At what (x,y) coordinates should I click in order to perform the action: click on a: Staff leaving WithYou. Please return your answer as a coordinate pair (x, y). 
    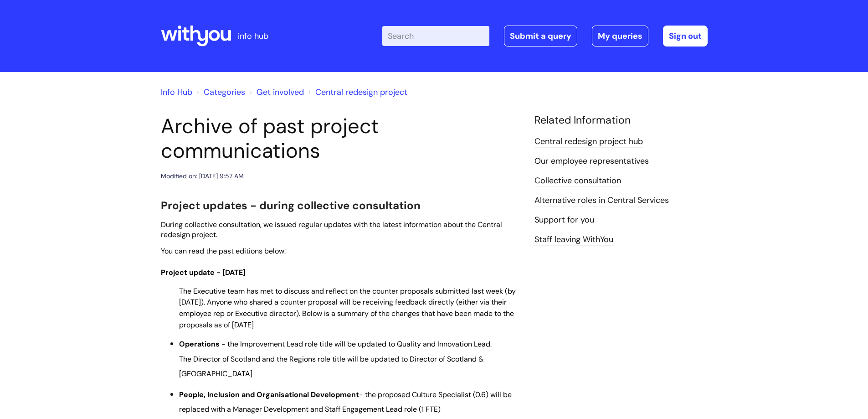
    Looking at the image, I should click on (573, 240).